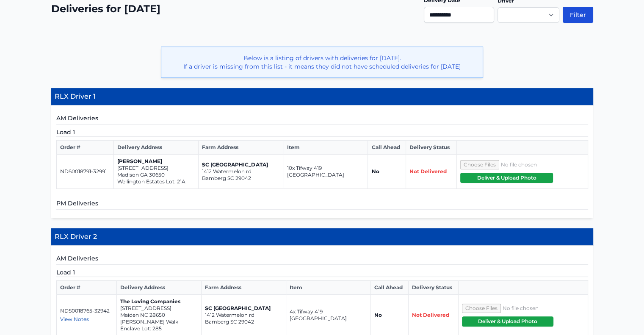 Image resolution: width=644 pixels, height=335 pixels. What do you see at coordinates (322, 236) in the screenshot?
I see `h4: RLX Driver 2` at bounding box center [322, 236].